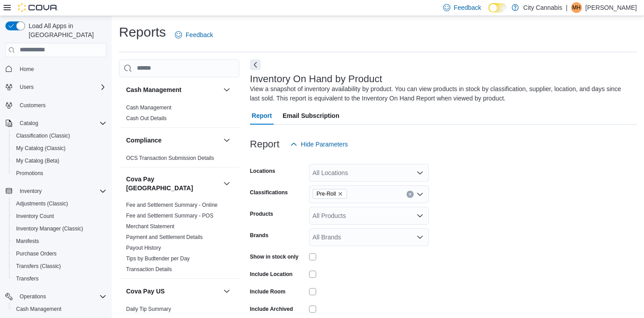  What do you see at coordinates (170, 158) in the screenshot?
I see `a: OCS Transaction Submission Details` at bounding box center [170, 158].